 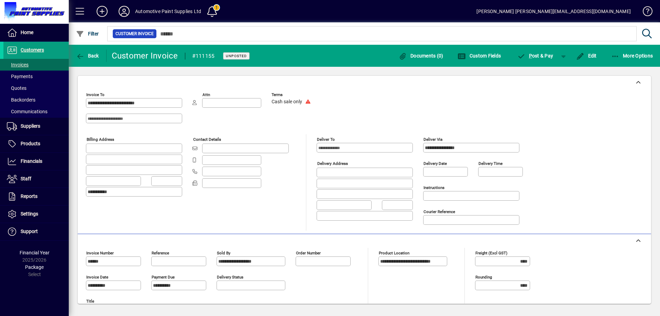 I want to click on div: Customer Invoice, so click(x=145, y=56).